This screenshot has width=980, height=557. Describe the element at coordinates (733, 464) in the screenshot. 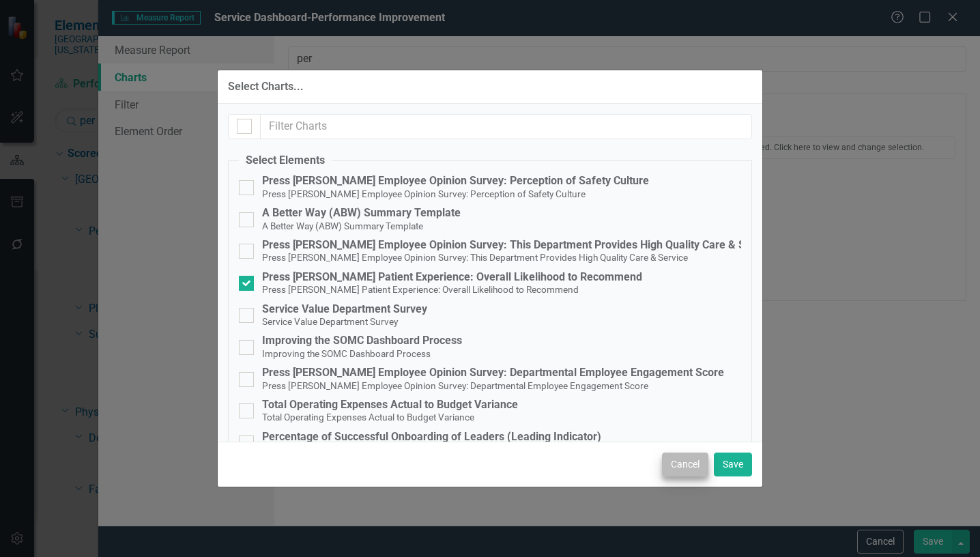

I see `button: Save` at that location.